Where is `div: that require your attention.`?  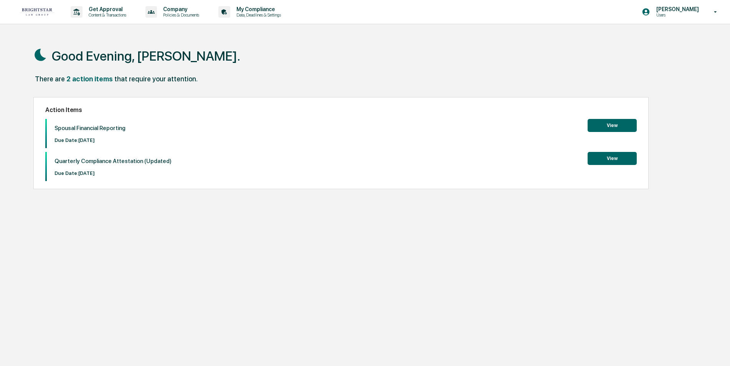
div: that require your attention. is located at coordinates (156, 79).